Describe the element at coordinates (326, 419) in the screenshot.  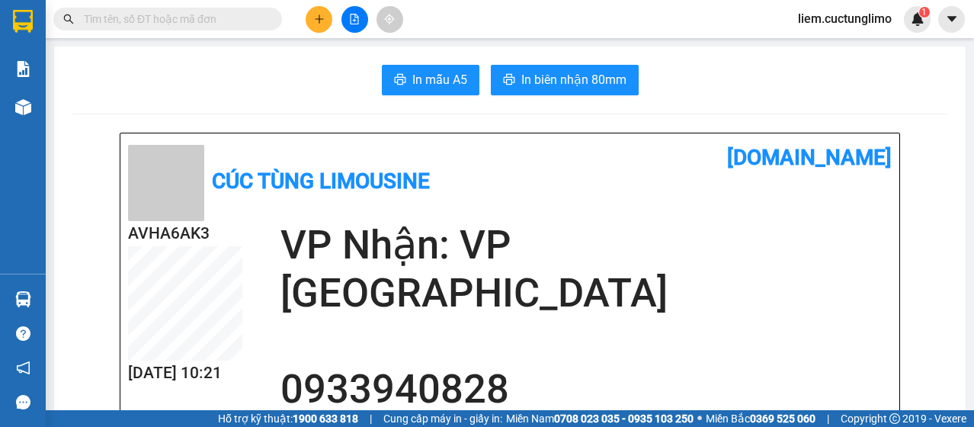
I see `strong: 1900 633 818` at that location.